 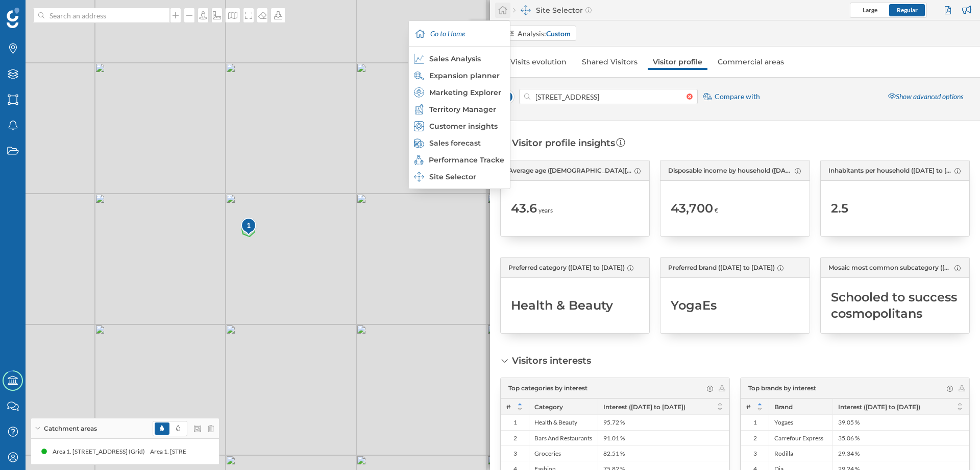 I want to click on span: YogaEs, so click(x=693, y=305).